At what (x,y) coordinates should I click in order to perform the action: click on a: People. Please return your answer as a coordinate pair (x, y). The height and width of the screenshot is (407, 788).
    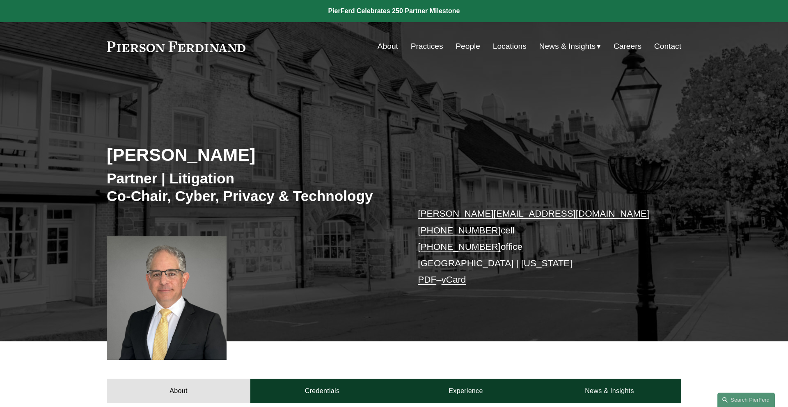
    Looking at the image, I should click on (468, 46).